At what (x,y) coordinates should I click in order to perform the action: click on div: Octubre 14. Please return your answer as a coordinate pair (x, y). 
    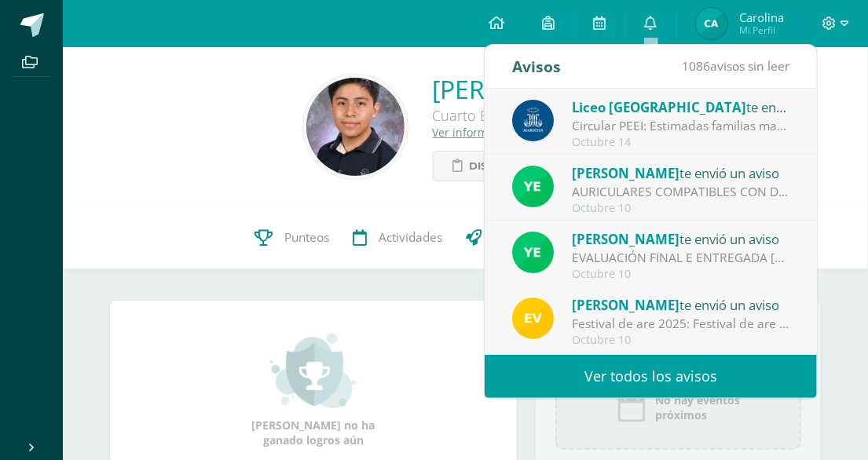
    Looking at the image, I should click on (681, 143).